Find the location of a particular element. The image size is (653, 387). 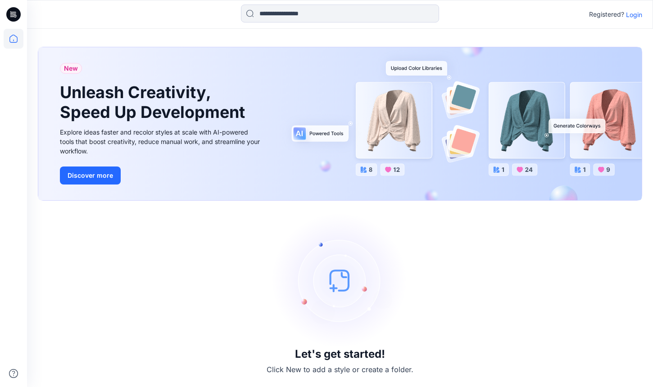

h3: Let's get started! is located at coordinates (340, 354).